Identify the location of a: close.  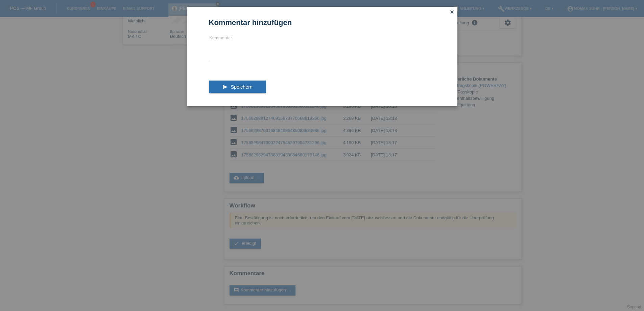
(452, 12).